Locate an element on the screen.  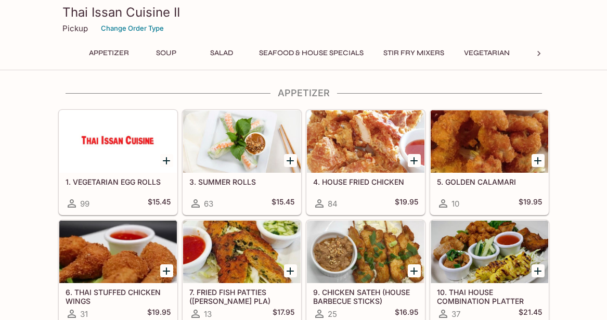
a: 5. GOLDEN CALAMARI10$19.95 is located at coordinates (490, 162).